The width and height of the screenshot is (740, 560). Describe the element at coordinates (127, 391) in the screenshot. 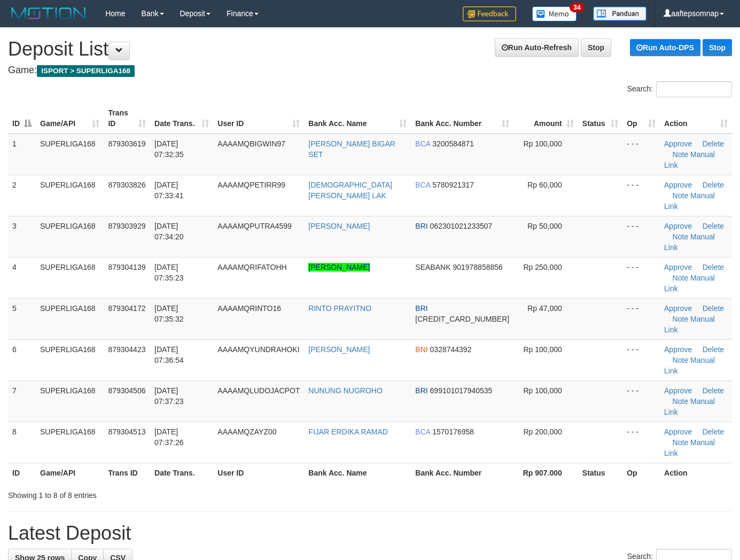

I see `span: 879304506` at that location.